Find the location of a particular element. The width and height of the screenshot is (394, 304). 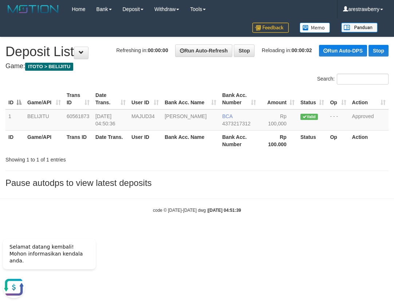

th: Rp 100.000 is located at coordinates (278, 140).